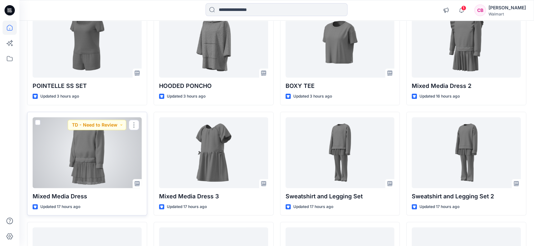  I want to click on div: Walmart, so click(507, 14).